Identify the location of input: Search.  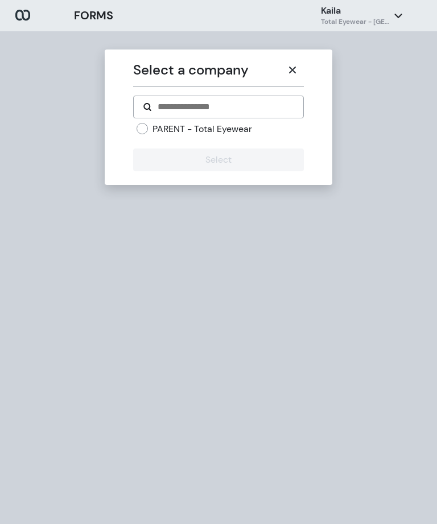
(225, 107).